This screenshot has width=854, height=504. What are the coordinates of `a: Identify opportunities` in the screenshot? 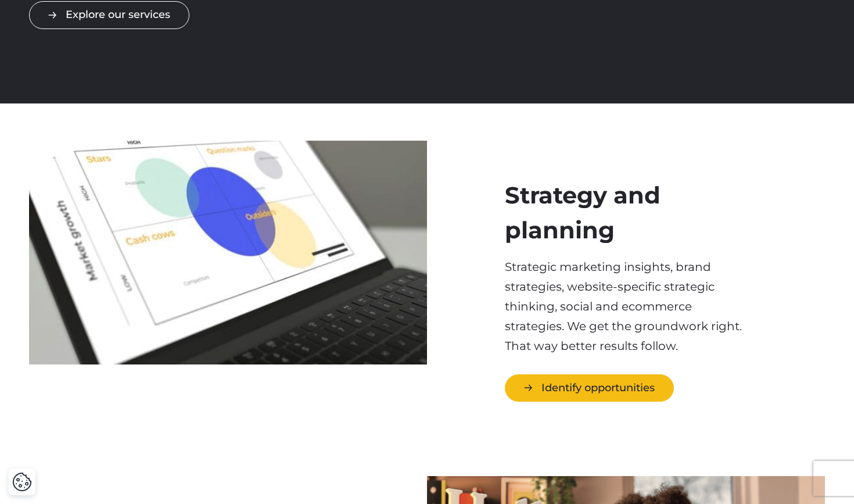 It's located at (589, 388).